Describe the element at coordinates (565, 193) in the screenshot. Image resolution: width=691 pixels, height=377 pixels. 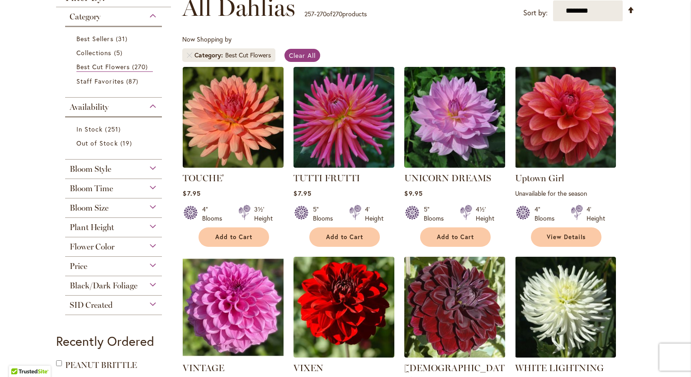
I see `p: Unavailable for the season` at that location.